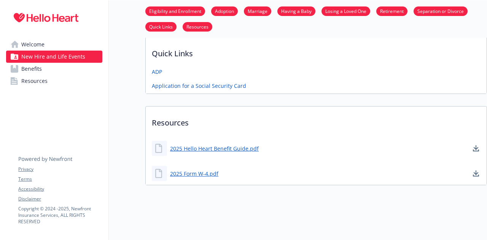 Image resolution: width=487 pixels, height=240 pixels. I want to click on span: Welcome, so click(33, 45).